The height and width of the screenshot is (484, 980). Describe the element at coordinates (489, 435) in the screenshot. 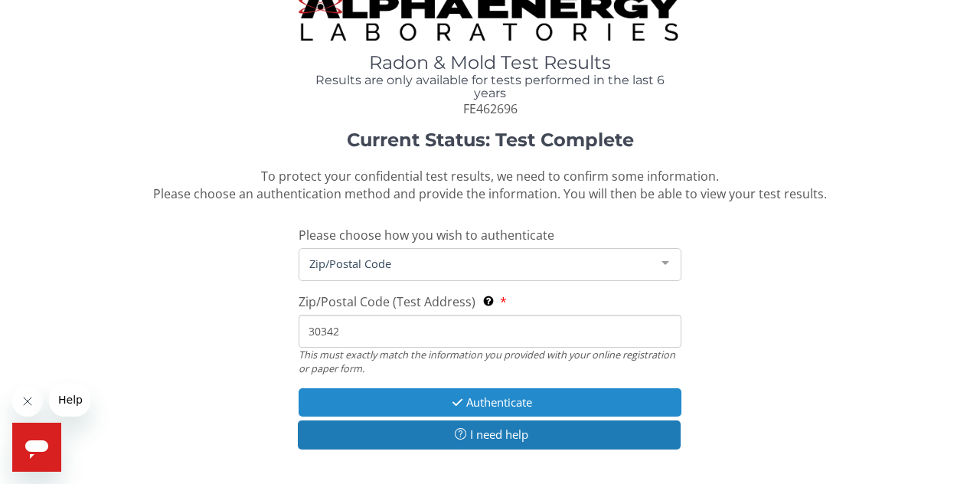

I see `button: I need help` at that location.